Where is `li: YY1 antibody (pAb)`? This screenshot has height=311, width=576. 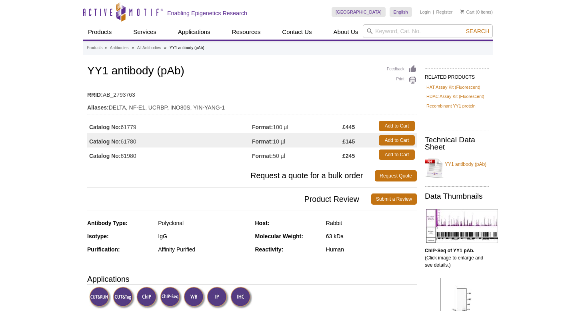
li: YY1 antibody (pAb) is located at coordinates (187, 48).